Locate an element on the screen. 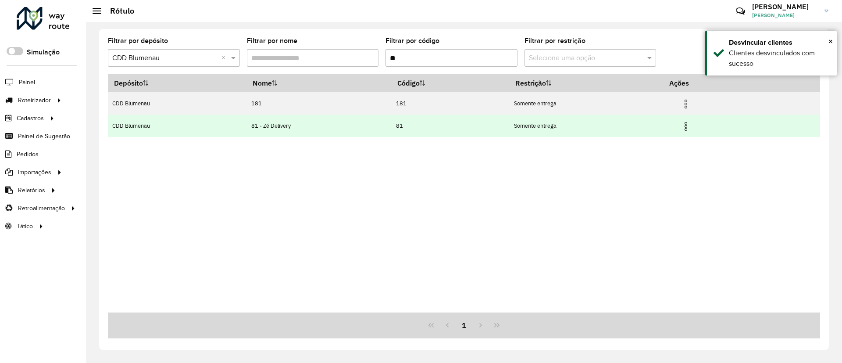 The width and height of the screenshot is (842, 363). td: 81 - Zé Delivery is located at coordinates (319, 125).